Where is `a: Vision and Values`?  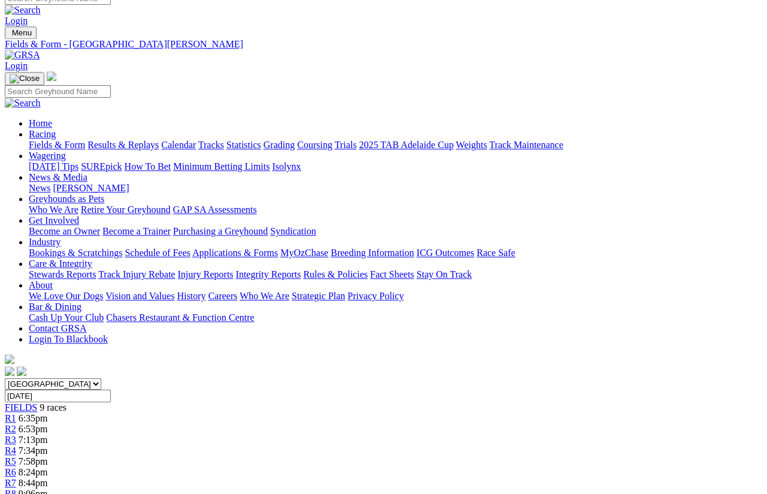 a: Vision and Values is located at coordinates (140, 296).